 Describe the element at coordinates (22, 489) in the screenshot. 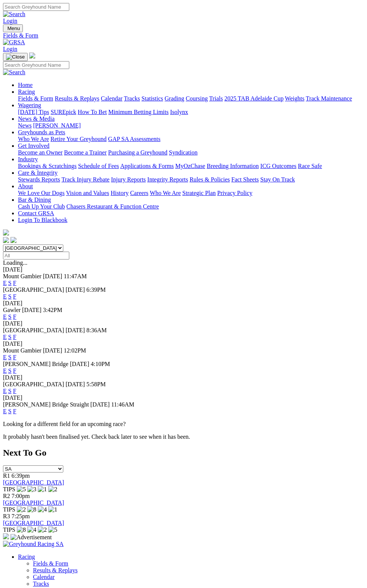

I see `img: 5` at that location.